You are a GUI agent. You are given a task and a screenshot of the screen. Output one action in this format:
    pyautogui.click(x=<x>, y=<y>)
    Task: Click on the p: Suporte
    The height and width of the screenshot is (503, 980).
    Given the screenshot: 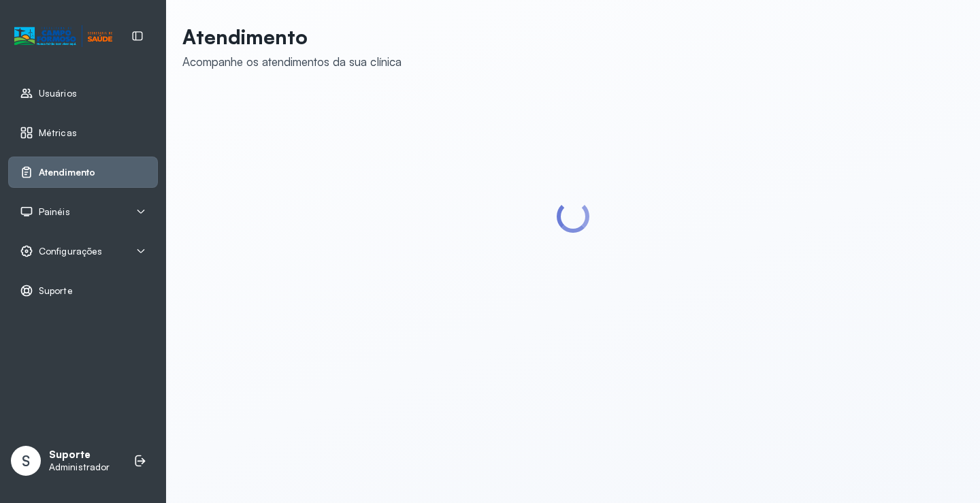 What is the action you would take?
    pyautogui.click(x=79, y=454)
    